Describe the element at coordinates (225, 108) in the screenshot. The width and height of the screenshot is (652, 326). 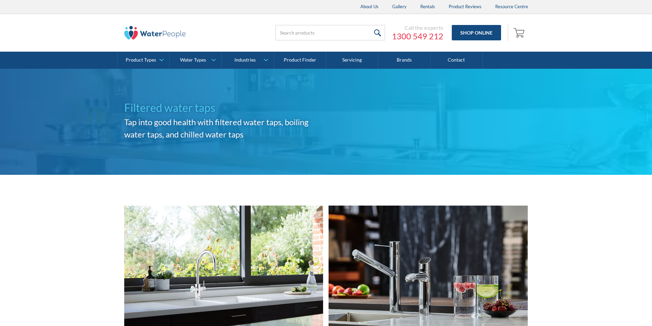
I see `h1: Filtered water taps` at that location.